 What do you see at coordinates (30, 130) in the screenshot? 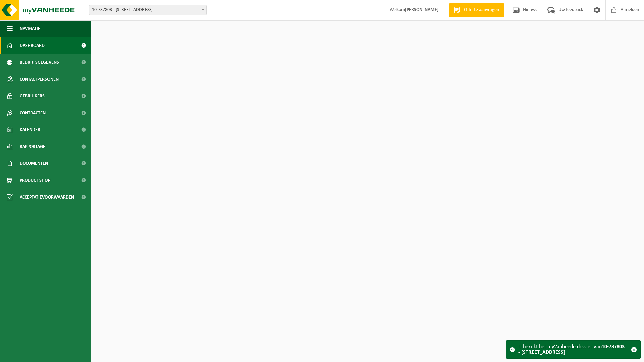
I see `span: Kalender` at bounding box center [30, 130].